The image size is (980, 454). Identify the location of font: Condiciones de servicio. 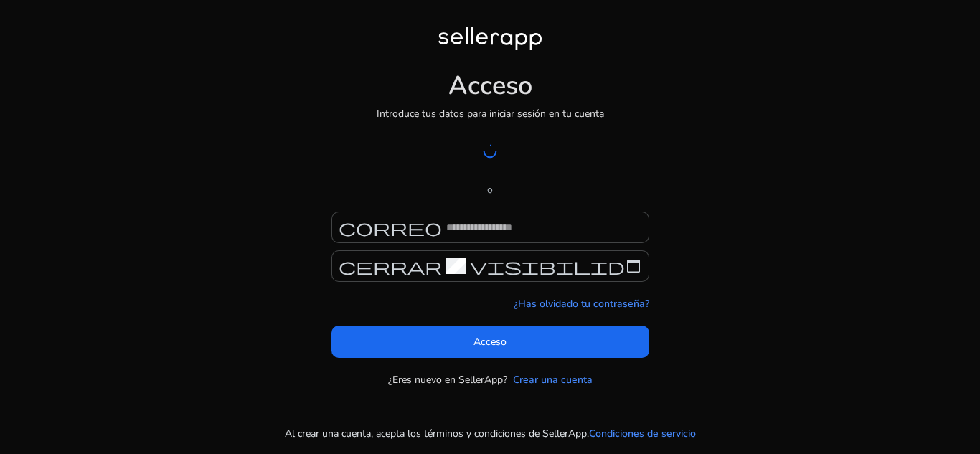
(642, 434).